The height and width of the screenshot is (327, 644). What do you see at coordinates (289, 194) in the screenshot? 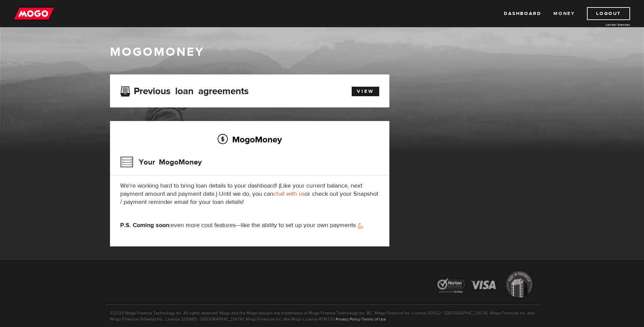
I see `a: chat with us` at bounding box center [289, 194].